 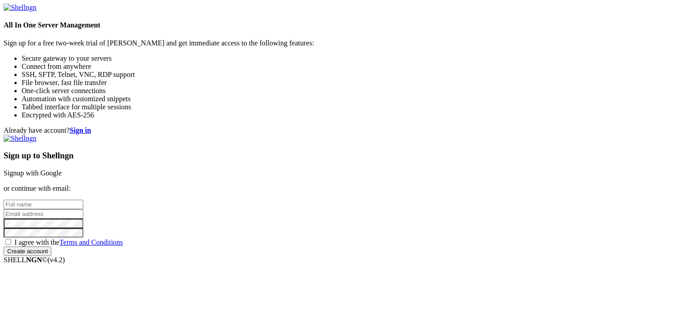 What do you see at coordinates (344, 25) in the screenshot?
I see `h4: All In One Server Management` at bounding box center [344, 25].